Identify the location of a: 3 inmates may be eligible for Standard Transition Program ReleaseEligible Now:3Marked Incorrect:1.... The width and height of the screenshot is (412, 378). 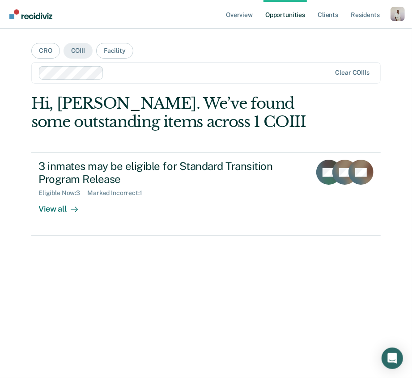
(206, 194).